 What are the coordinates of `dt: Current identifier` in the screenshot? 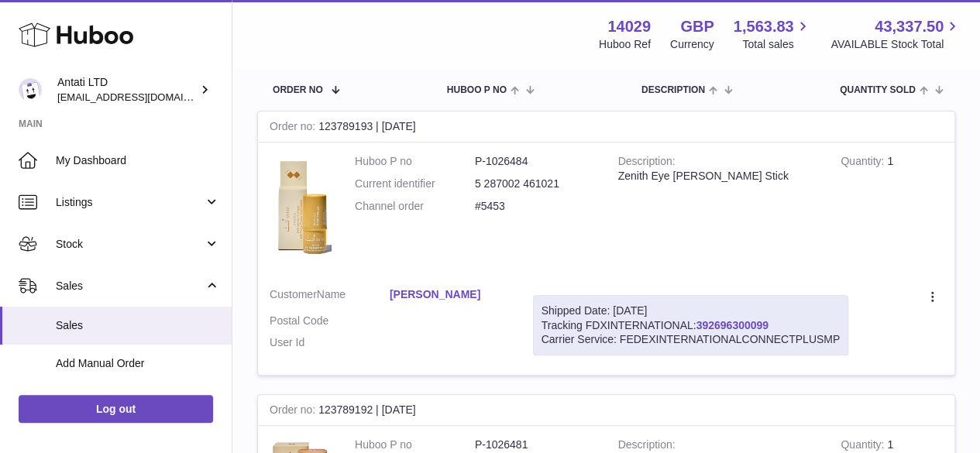 It's located at (415, 183).